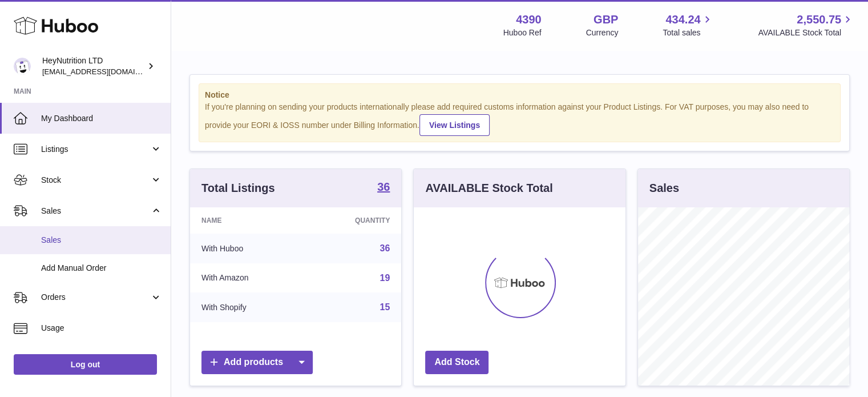 Image resolution: width=868 pixels, height=397 pixels. What do you see at coordinates (385, 307) in the screenshot?
I see `a: 15` at bounding box center [385, 307].